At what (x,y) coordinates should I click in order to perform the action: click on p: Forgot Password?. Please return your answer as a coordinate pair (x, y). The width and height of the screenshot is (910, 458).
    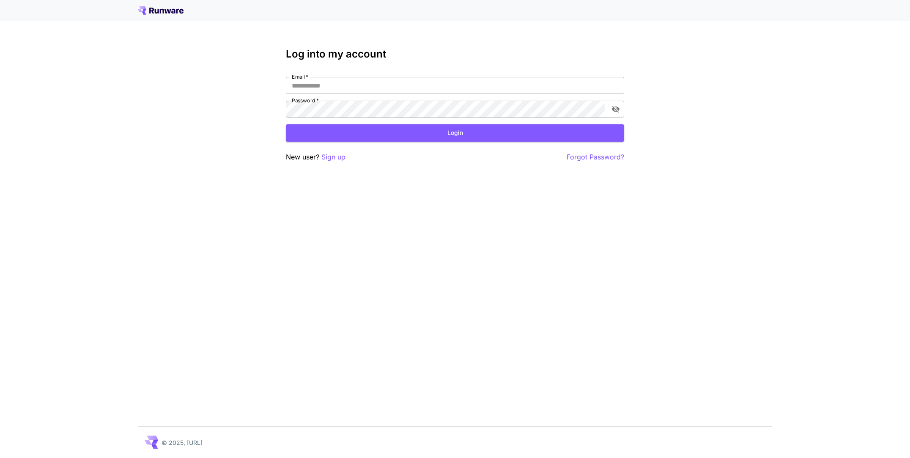
    Looking at the image, I should click on (596, 157).